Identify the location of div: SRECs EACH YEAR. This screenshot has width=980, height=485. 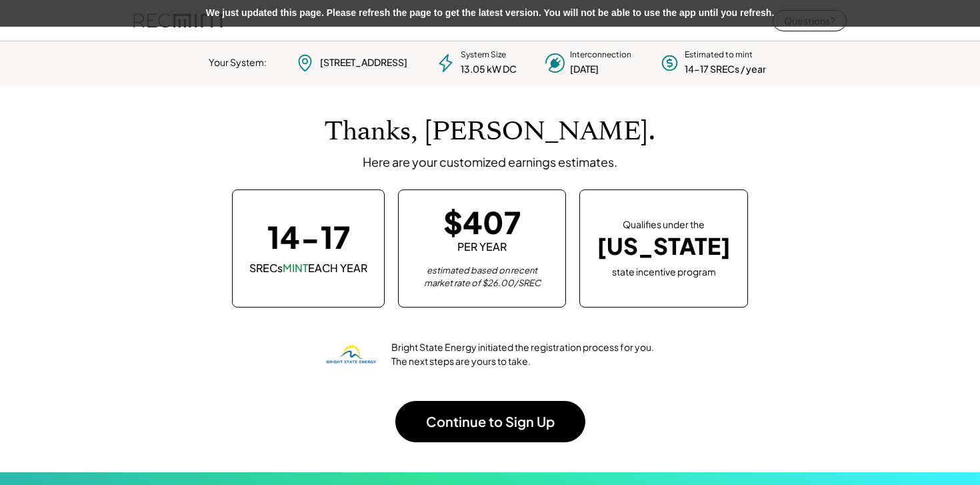
(308, 268).